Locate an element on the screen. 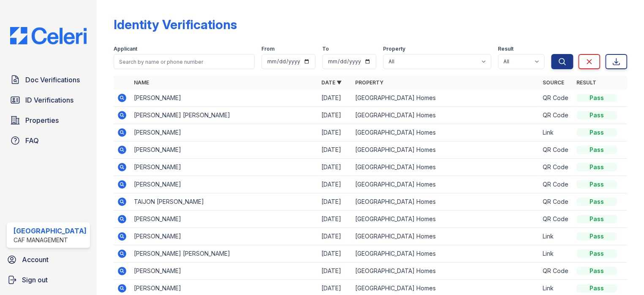  a: Source is located at coordinates (553, 82).